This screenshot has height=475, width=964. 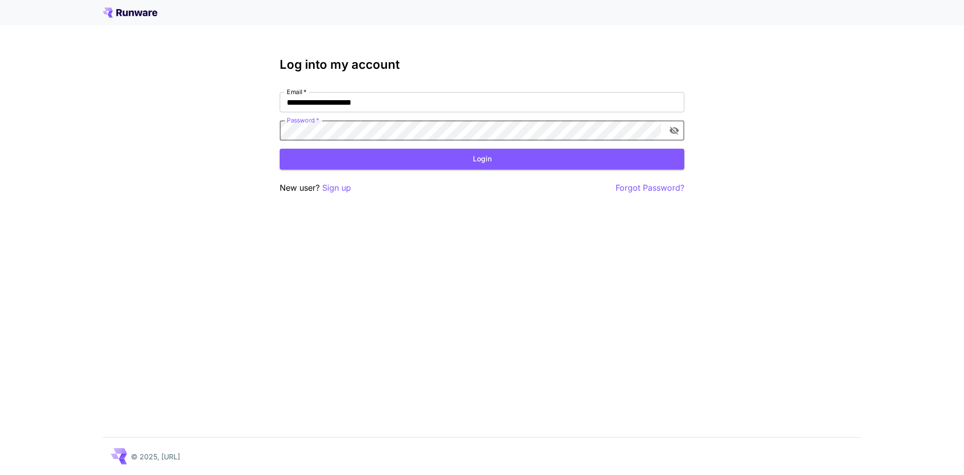 What do you see at coordinates (336, 188) in the screenshot?
I see `p: Sign up` at bounding box center [336, 188].